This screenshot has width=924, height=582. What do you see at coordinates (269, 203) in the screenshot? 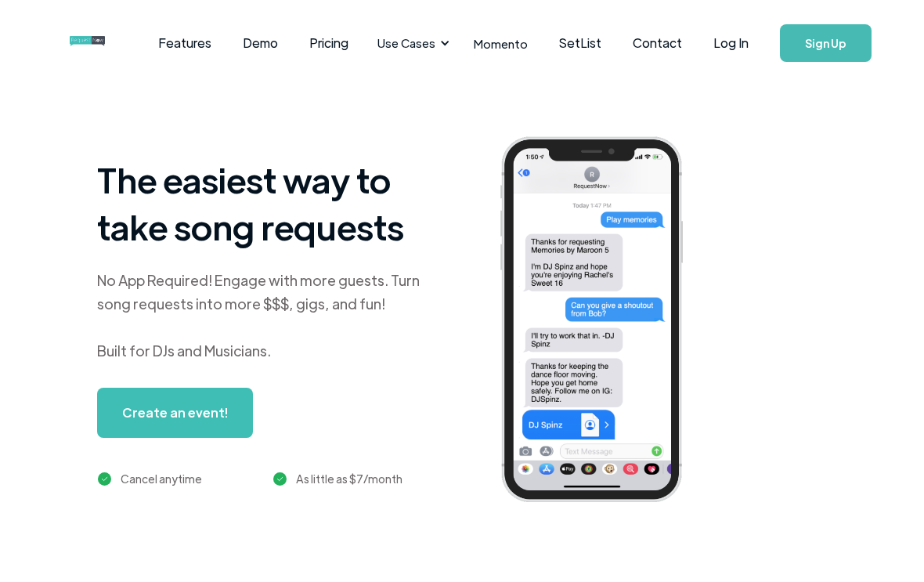
I see `h1: The easiest way to take song requests` at bounding box center [269, 203].